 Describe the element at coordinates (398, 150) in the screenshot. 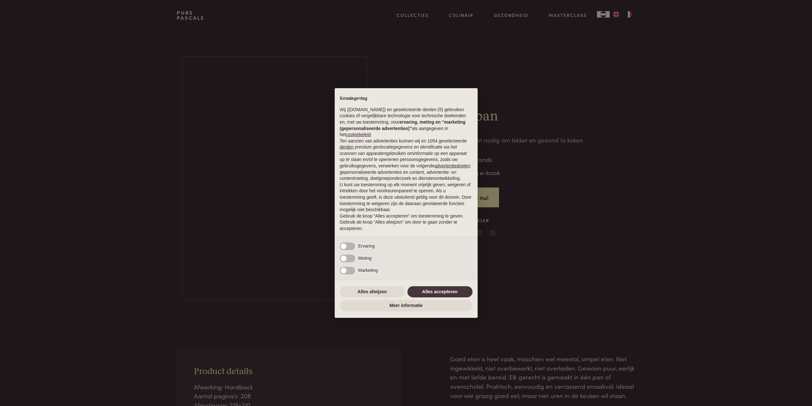

I see `em: precieze geolocatiegegevens en identificatie via het scannen van apparaten` at that location.